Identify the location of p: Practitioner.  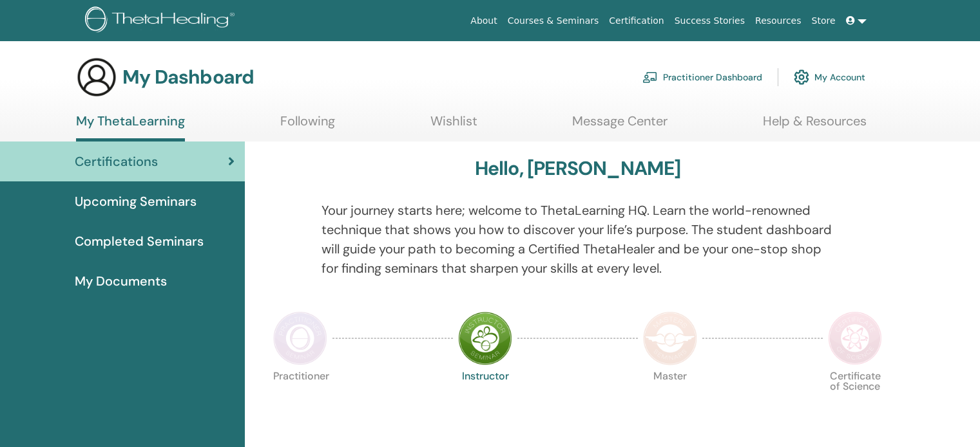
(300, 399).